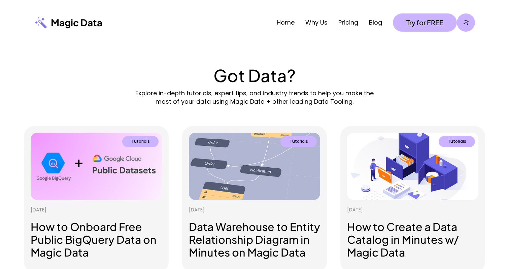  What do you see at coordinates (254, 97) in the screenshot?
I see `p: Explore in-depth tutorials, expert tips, and industry trends to help you make the most of your da...` at bounding box center [254, 97].